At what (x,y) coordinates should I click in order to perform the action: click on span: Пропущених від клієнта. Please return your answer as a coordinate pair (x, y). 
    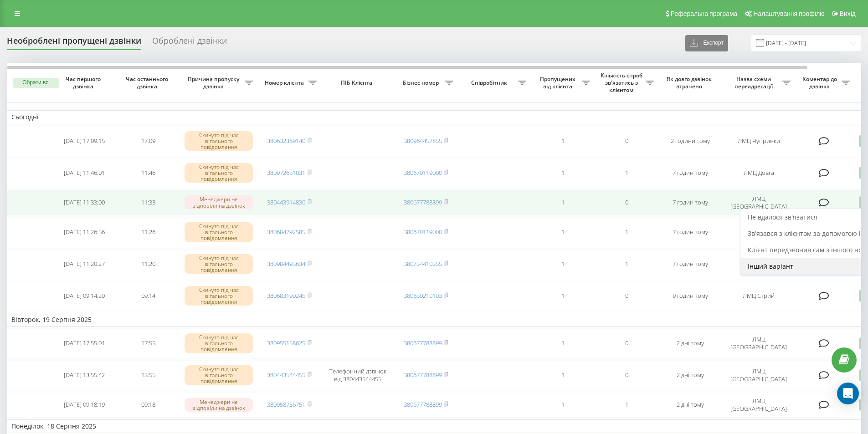
    Looking at the image, I should click on (559, 82).